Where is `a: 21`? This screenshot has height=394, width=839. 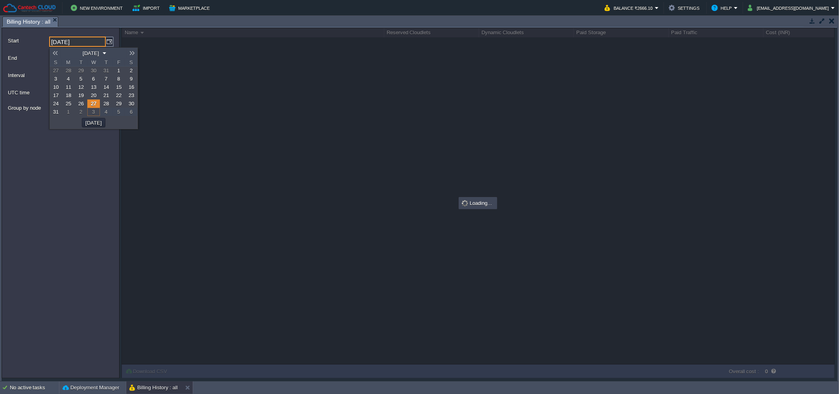 a: 21 is located at coordinates (106, 95).